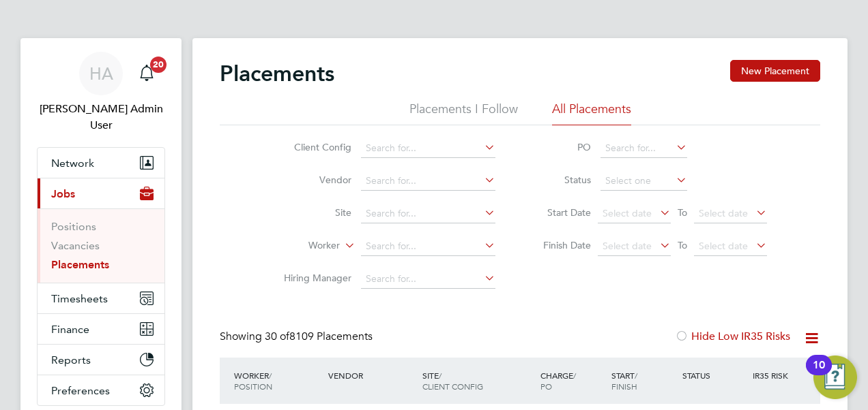 The height and width of the screenshot is (410, 868). Describe the element at coordinates (591, 113) in the screenshot. I see `li: All Placements` at that location.